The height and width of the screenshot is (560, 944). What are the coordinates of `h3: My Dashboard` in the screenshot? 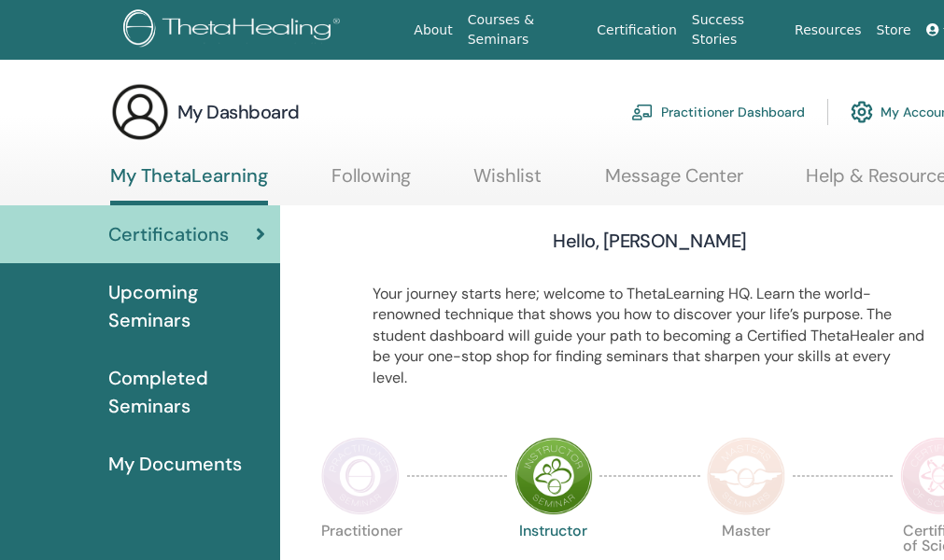 It's located at (238, 112).